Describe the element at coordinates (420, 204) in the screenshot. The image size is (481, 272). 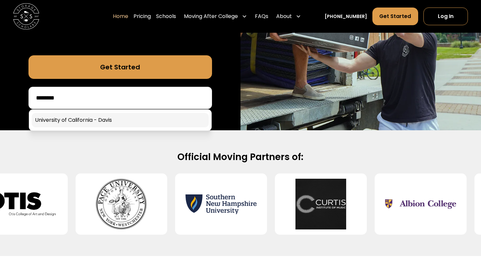
I see `img: Albion College` at that location.